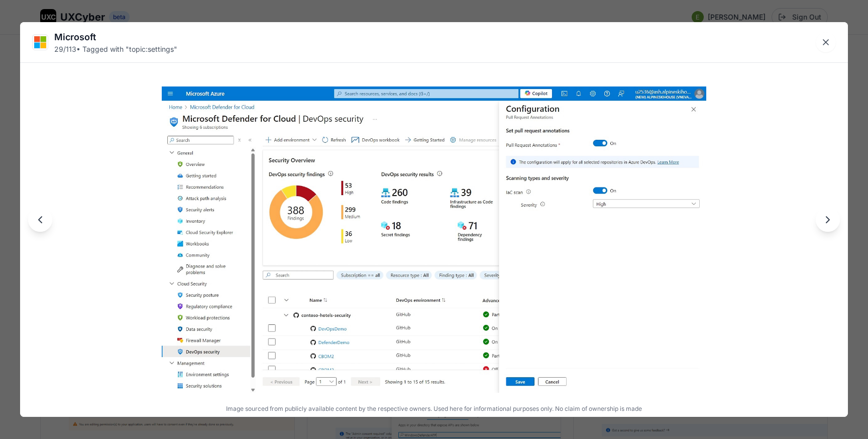 This screenshot has height=439, width=868. What do you see at coordinates (115, 37) in the screenshot?
I see `div: Microsoft` at bounding box center [115, 37].